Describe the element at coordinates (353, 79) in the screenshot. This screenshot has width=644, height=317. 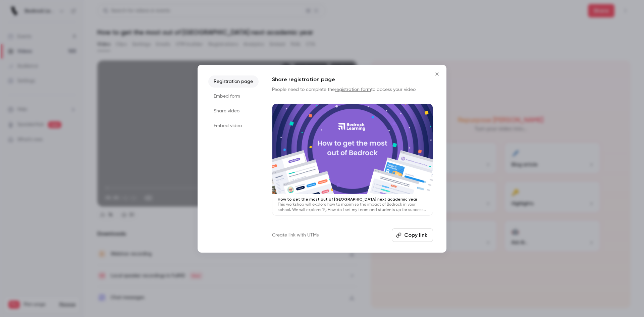
I see `h1: Share registration page` at that location.